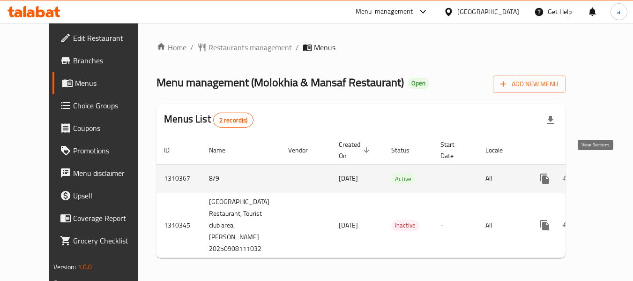 The image size is (633, 281). What do you see at coordinates (173, 150) in the screenshot?
I see `span: ID` at bounding box center [173, 150].